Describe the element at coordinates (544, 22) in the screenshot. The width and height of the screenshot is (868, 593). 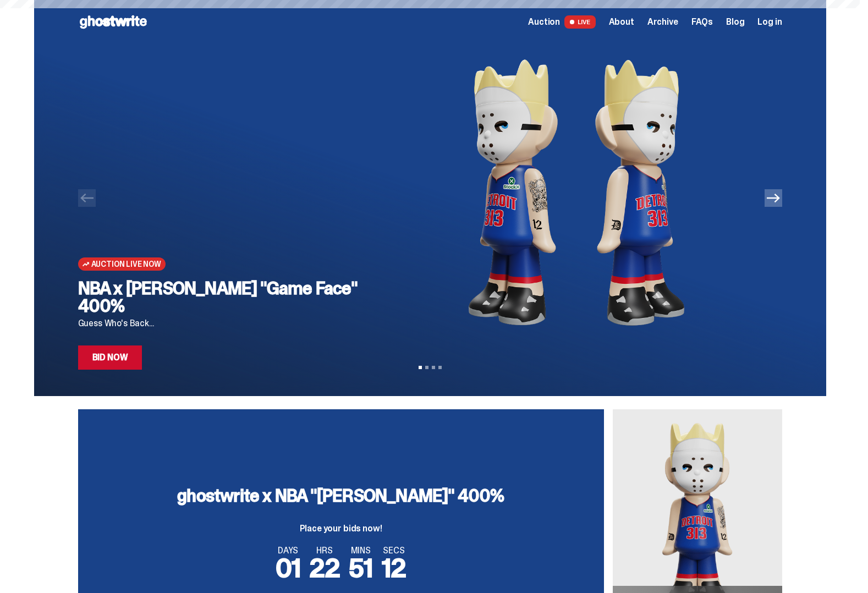
I see `span: Auction` at that location.